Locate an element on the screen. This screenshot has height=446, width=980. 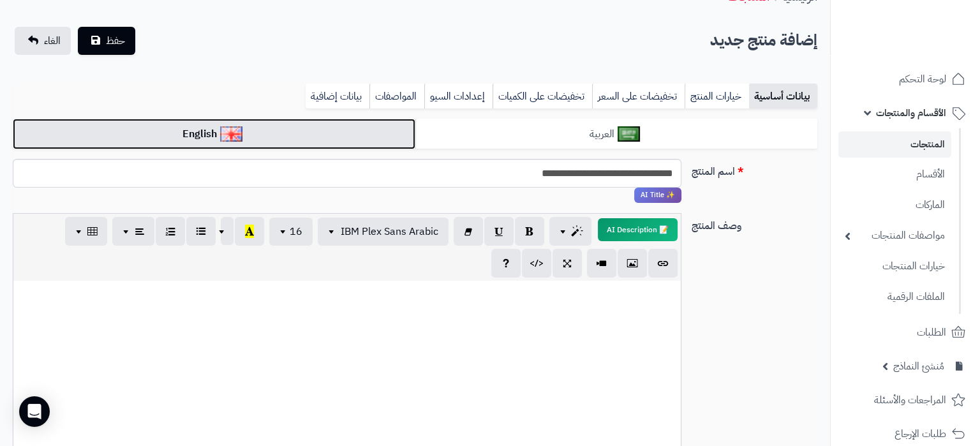
span: مُنشئ النماذج is located at coordinates (919, 366).